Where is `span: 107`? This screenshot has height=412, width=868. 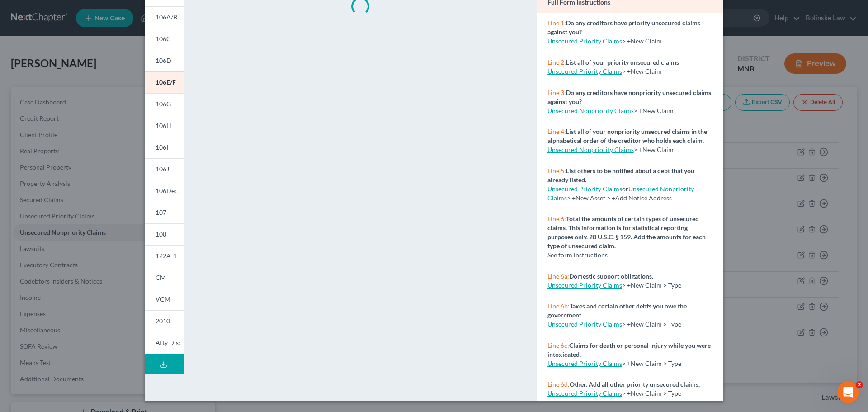
span: 107 is located at coordinates (161, 212).